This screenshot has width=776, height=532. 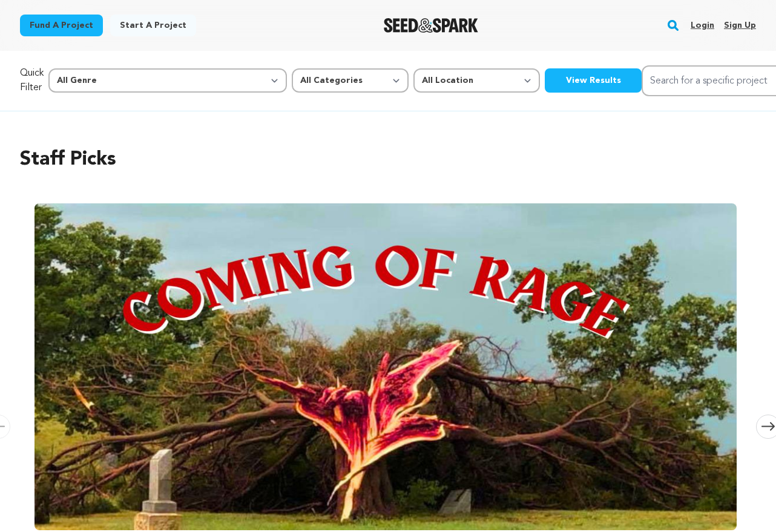 What do you see at coordinates (61, 25) in the screenshot?
I see `a: Fund a project` at bounding box center [61, 25].